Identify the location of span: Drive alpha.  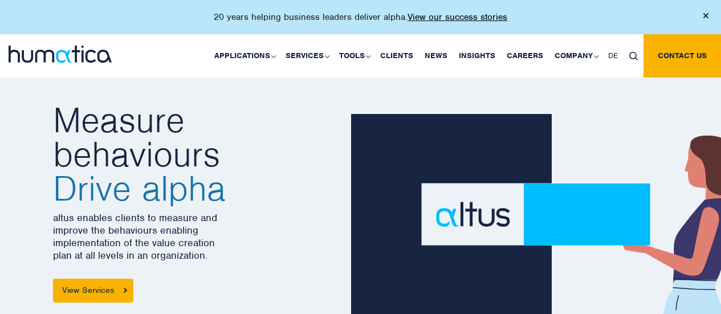
(197, 189).